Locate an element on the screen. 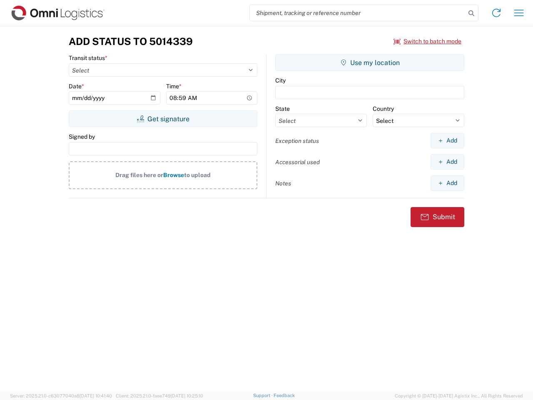  span: Drag files here or is located at coordinates (139, 175).